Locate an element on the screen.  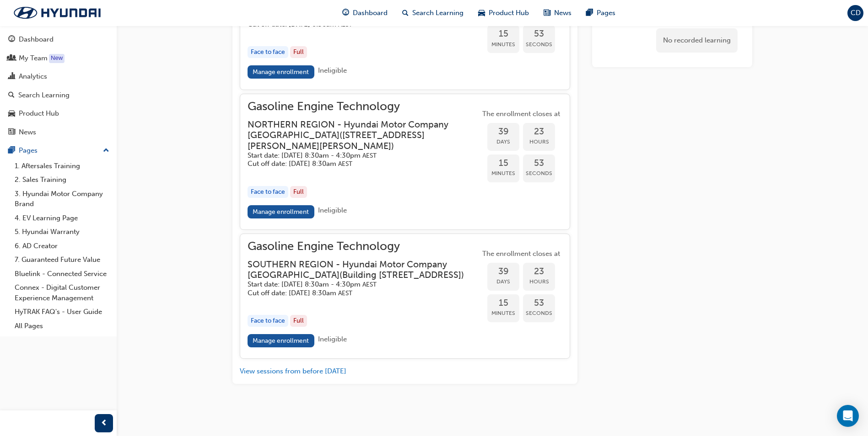
a: car-iconProduct Hub is located at coordinates (503, 12).